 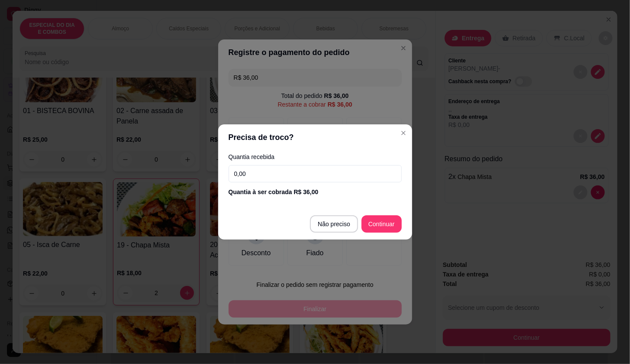 I want to click on label: Quantia recebida, so click(x=315, y=157).